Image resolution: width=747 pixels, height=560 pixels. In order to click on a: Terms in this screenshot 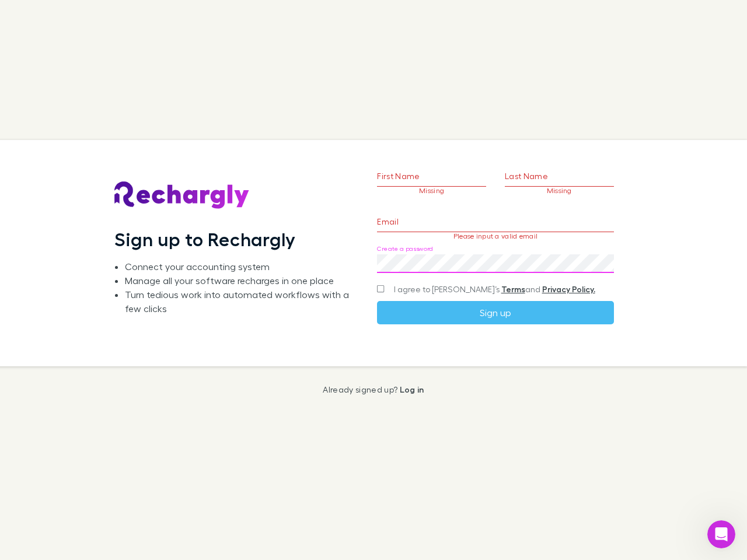, I will do `click(513, 289)`.